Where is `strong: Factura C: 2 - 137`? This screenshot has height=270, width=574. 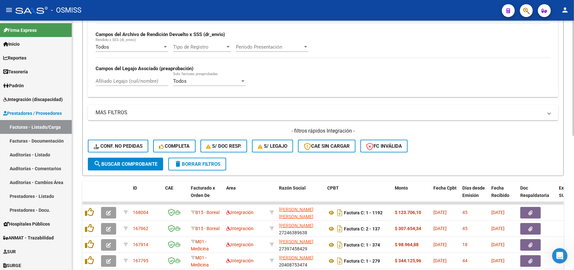 strong: Factura C: 2 - 137 is located at coordinates (362, 229).